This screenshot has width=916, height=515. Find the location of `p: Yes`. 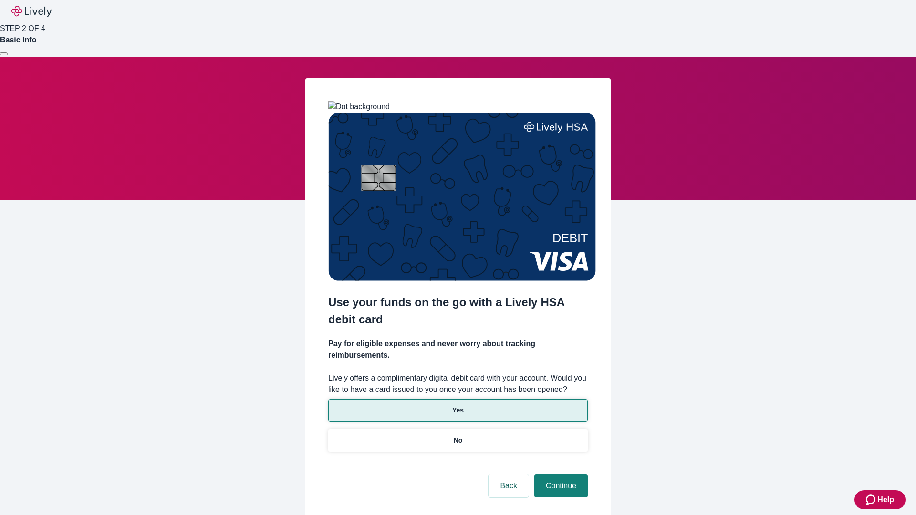

p: Yes is located at coordinates (458, 410).